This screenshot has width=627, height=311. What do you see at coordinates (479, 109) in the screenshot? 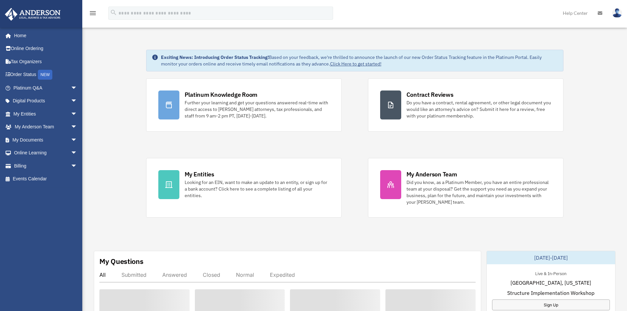
I see `div: Do you have a contract, rental agreement, or other legal document you would like an attorney's ad...` at bounding box center [479, 109].